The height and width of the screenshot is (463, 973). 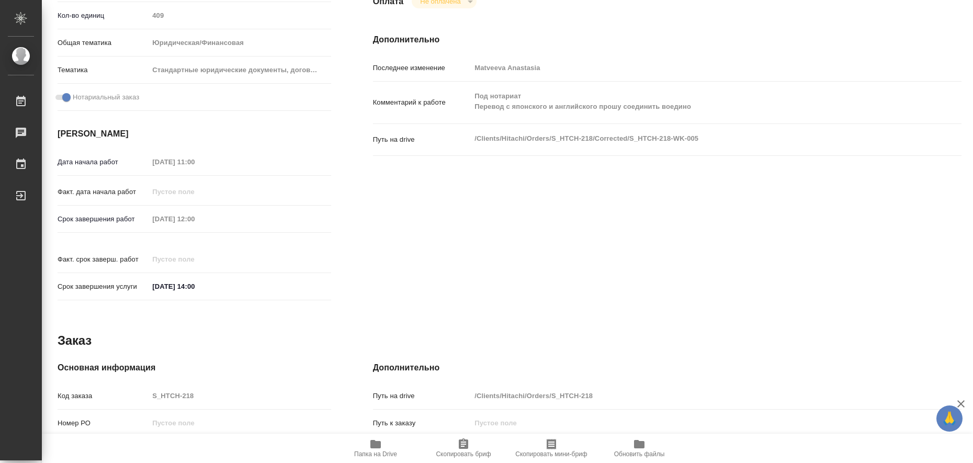 What do you see at coordinates (103, 43) in the screenshot?
I see `p: Общая тематика` at bounding box center [103, 43].